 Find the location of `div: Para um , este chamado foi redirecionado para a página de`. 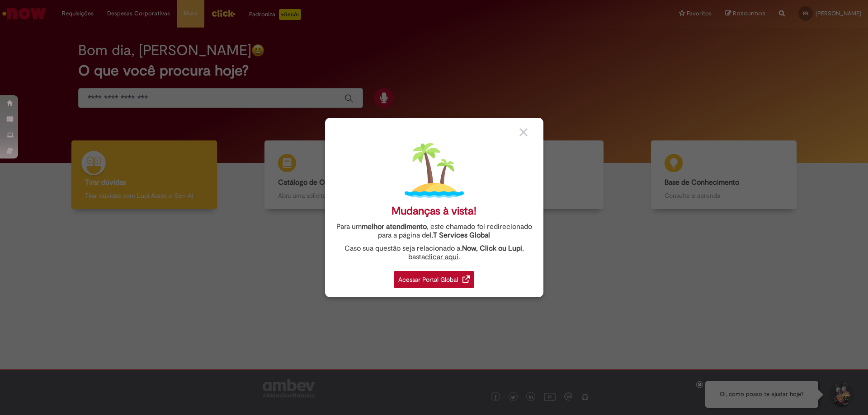

div: Para um , este chamado foi redirecionado para a página de is located at coordinates (434, 231).